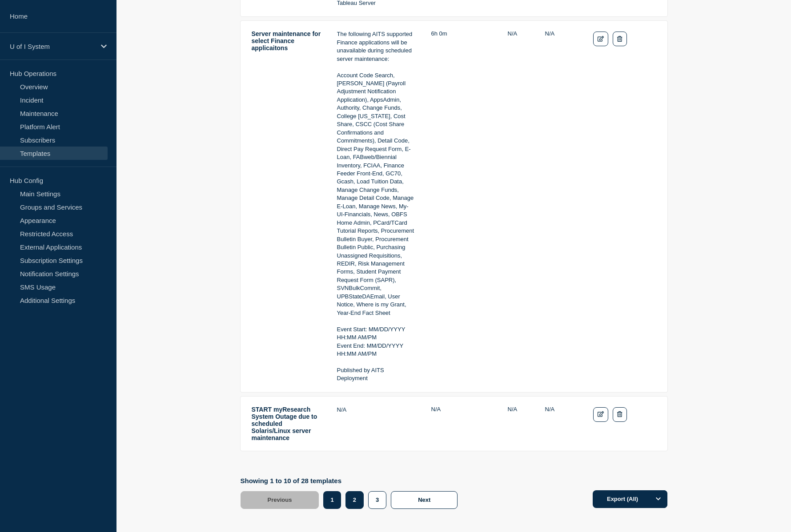 The height and width of the screenshot is (532, 791). What do you see at coordinates (286, 207) in the screenshot?
I see `td: Title: Server maintenance for select Finance applicaitons` at bounding box center [286, 207].